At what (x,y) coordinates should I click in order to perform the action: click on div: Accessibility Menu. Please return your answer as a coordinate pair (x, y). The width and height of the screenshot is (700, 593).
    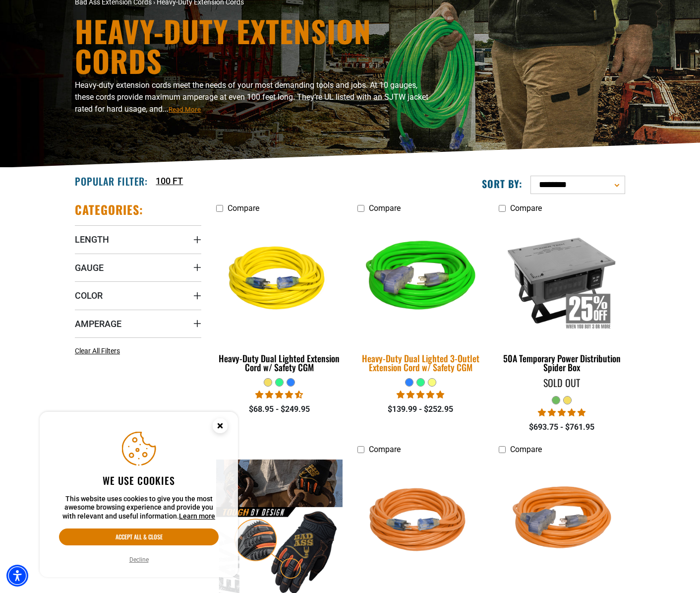
    Looking at the image, I should click on (17, 576).